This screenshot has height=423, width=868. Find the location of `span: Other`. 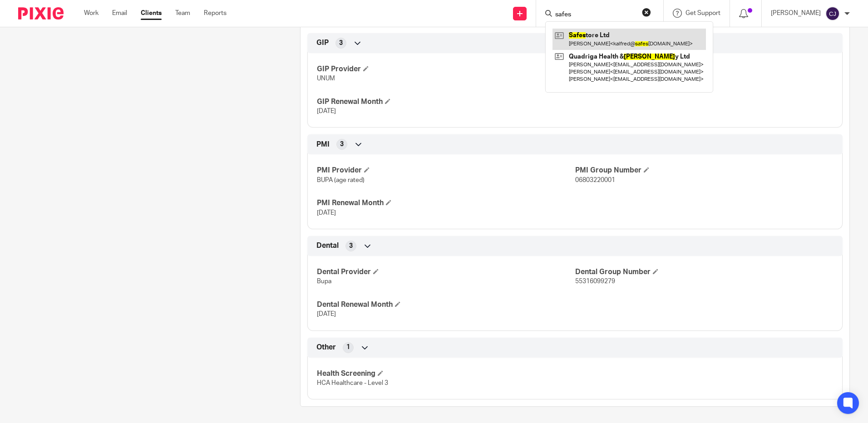

span: Other is located at coordinates (326, 347).